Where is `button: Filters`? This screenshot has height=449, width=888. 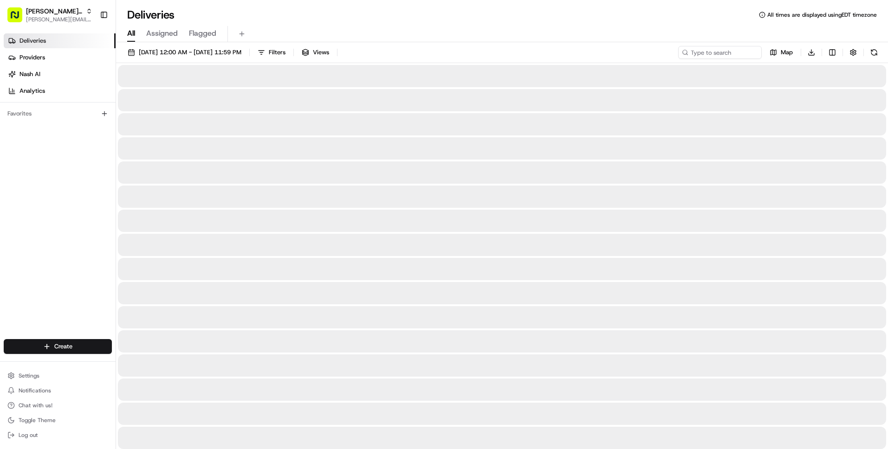
button: Filters is located at coordinates (271, 52).